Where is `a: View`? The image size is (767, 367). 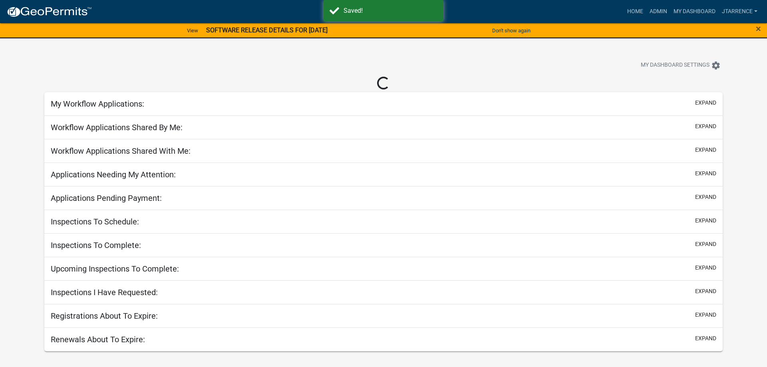
a: View is located at coordinates (193, 30).